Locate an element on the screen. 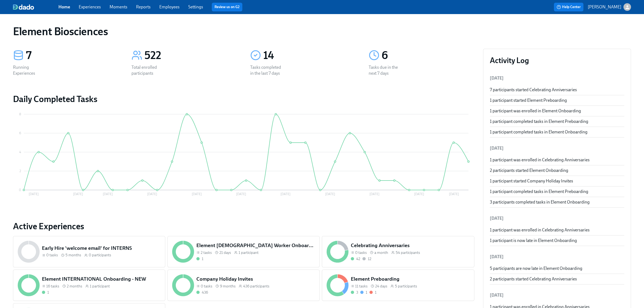 The height and width of the screenshot is (308, 644). div: 1 participant started Company Holiday Invites is located at coordinates (557, 181).